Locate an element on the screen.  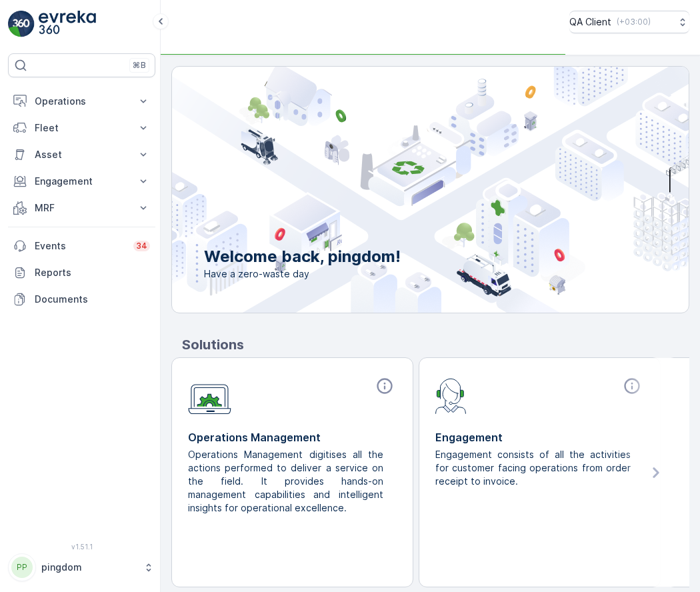
p: Solutions is located at coordinates (436, 345).